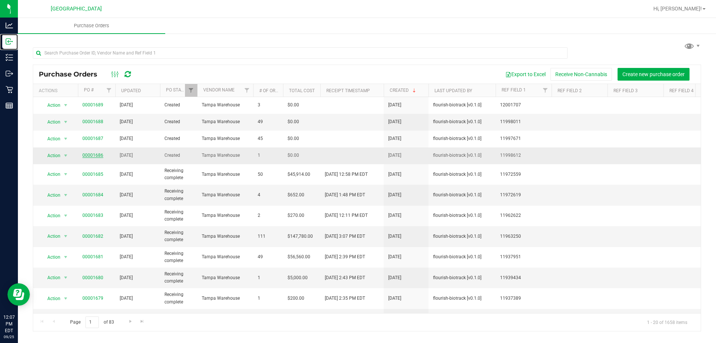  I want to click on a: 00001685, so click(93, 174).